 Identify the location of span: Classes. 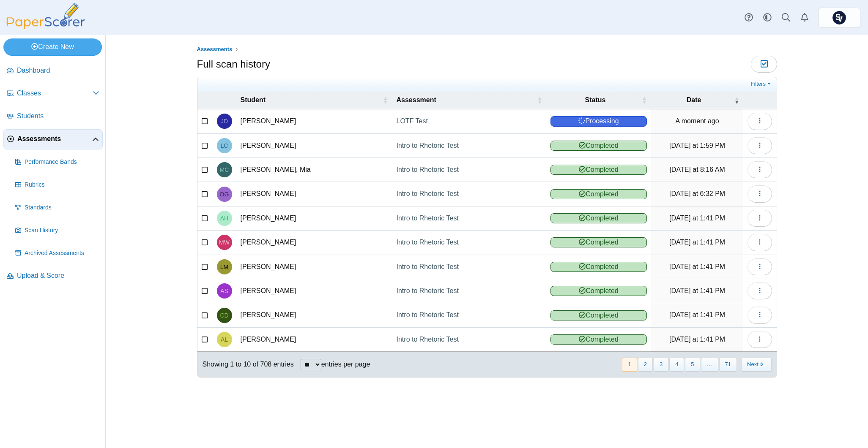
(55, 93).